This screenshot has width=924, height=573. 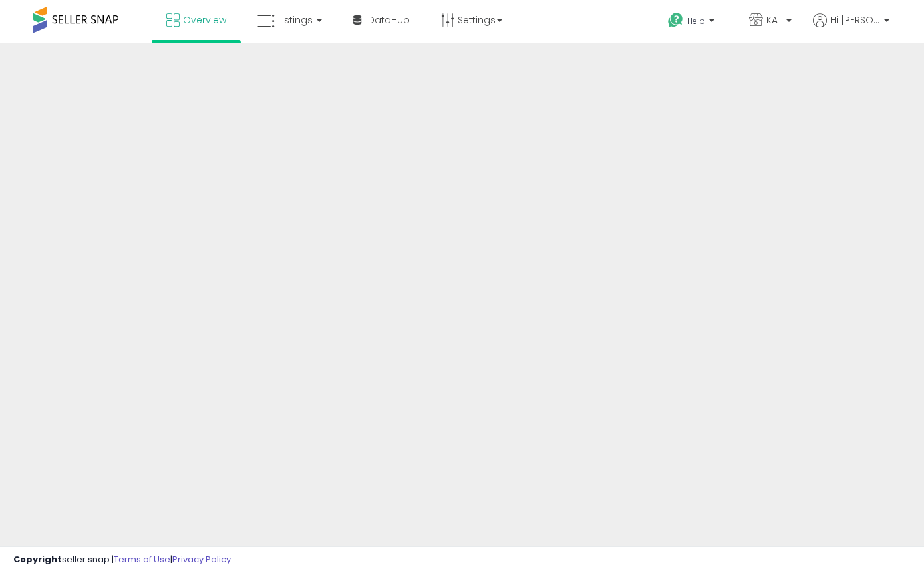 What do you see at coordinates (122, 559) in the screenshot?
I see `div: seller snap | |` at bounding box center [122, 559].